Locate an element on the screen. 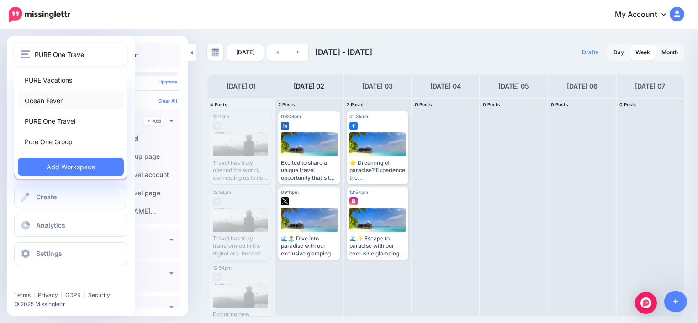 Image resolution: width=698 pixels, height=323 pixels. span: 01:35am is located at coordinates (359, 117).